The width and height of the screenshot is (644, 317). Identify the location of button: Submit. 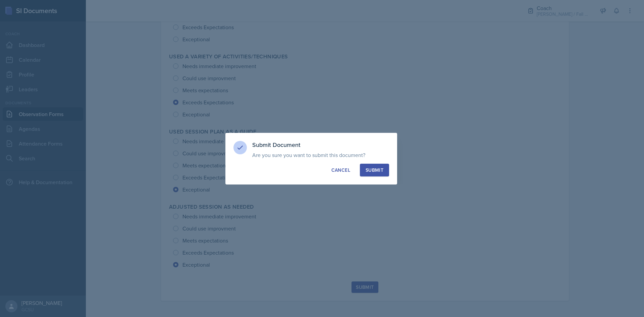
(374, 170).